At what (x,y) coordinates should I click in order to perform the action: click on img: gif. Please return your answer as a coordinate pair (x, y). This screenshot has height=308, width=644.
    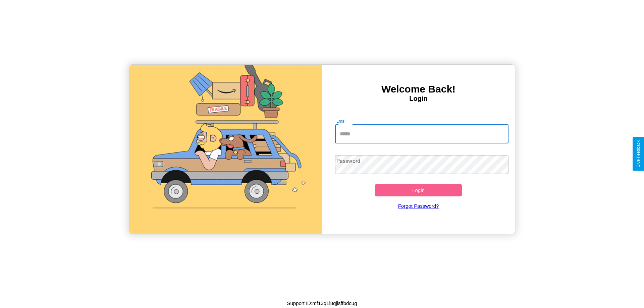
    Looking at the image, I should click on (225, 149).